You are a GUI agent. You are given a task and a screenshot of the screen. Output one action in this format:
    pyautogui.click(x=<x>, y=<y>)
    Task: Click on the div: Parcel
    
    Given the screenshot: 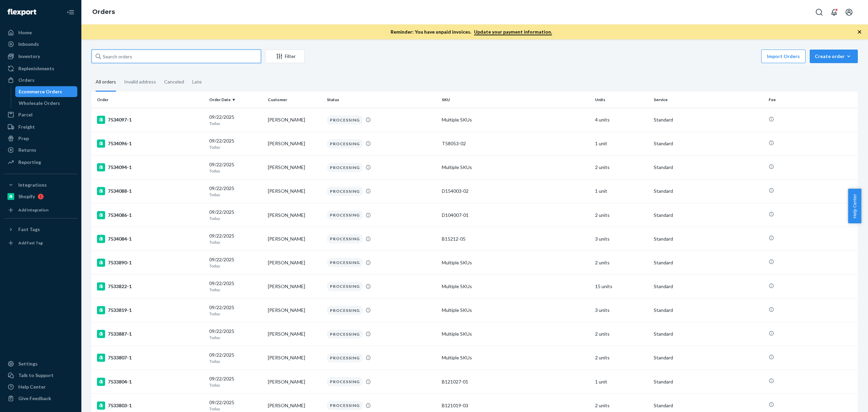 What is the action you would take?
    pyautogui.click(x=25, y=114)
    